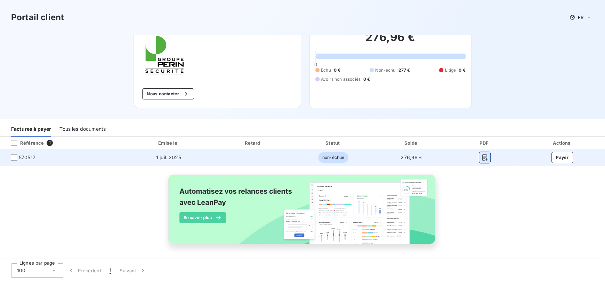 This screenshot has height=282, width=605. I want to click on button: 1, so click(110, 271).